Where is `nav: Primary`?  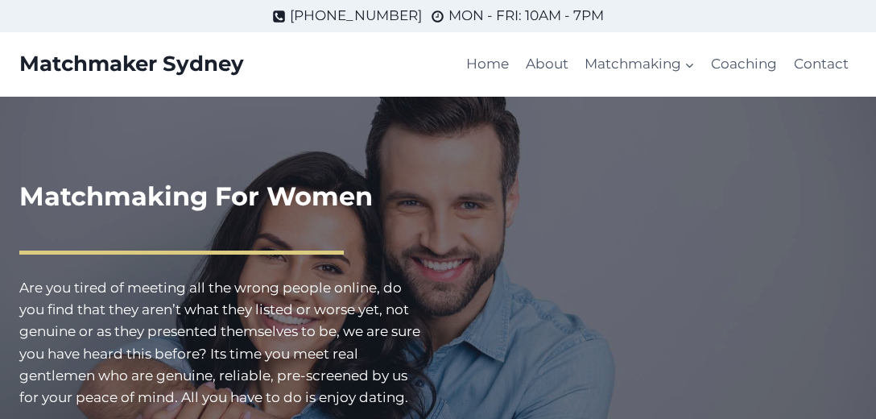
nav: Primary is located at coordinates (657, 64).